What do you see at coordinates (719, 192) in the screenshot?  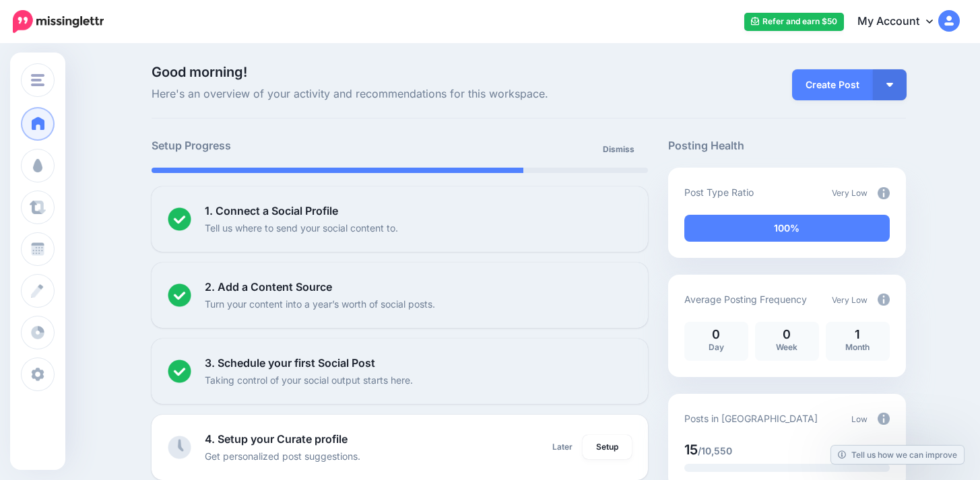 I see `p: Post Type Ratio` at bounding box center [719, 192].